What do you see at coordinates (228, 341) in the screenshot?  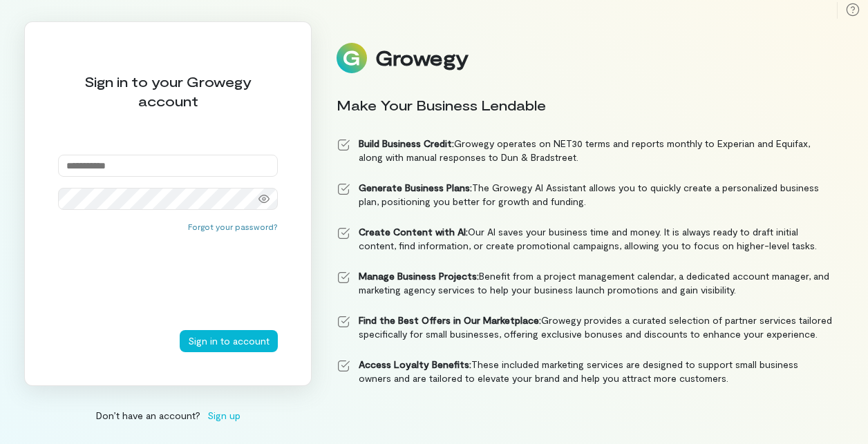 I see `button: Sign in to account` at bounding box center [228, 341].